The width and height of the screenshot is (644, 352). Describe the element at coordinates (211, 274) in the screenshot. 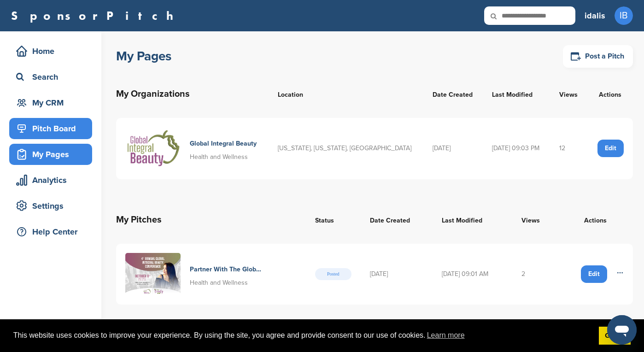

I see `a: Screenshot 2025 08 16 at 9.01.50 am Partner With The Global Leaders In Aesthetics Health and Well...` at that location.